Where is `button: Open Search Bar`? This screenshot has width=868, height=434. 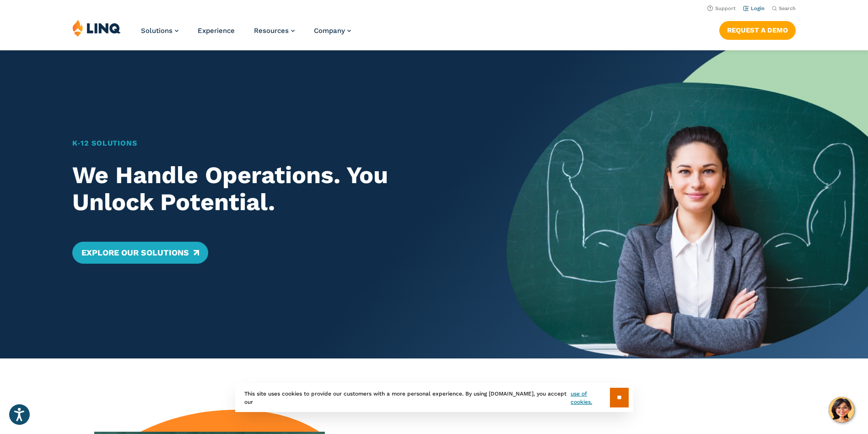 button: Open Search Bar is located at coordinates (784, 9).